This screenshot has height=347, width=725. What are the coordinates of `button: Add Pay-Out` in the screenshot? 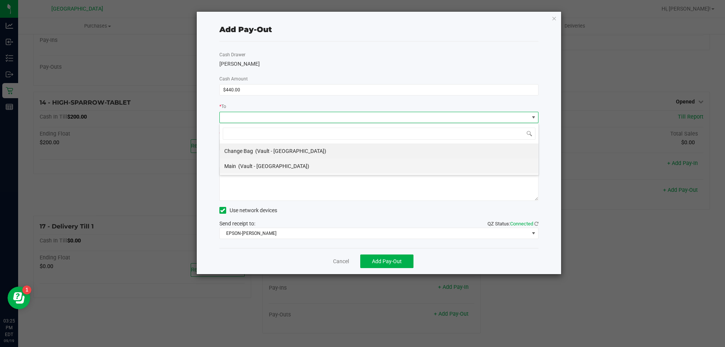 It's located at (387, 261).